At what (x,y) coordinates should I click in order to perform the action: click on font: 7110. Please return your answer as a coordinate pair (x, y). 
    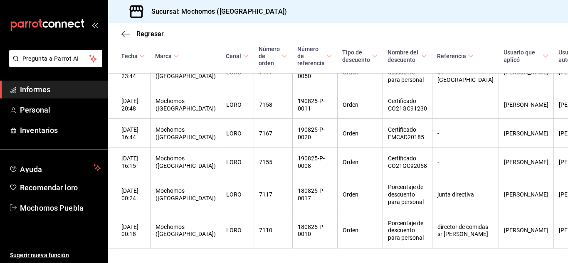
    Looking at the image, I should click on (266, 231).